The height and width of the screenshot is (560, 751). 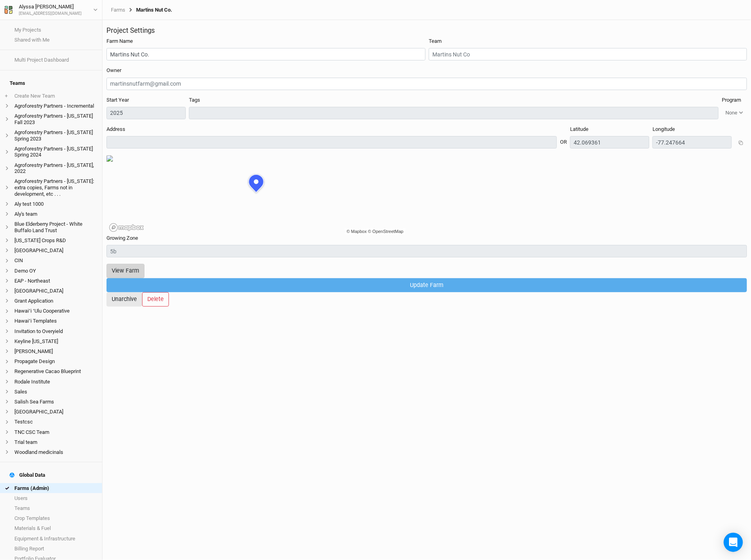 I want to click on button: None, so click(x=734, y=113).